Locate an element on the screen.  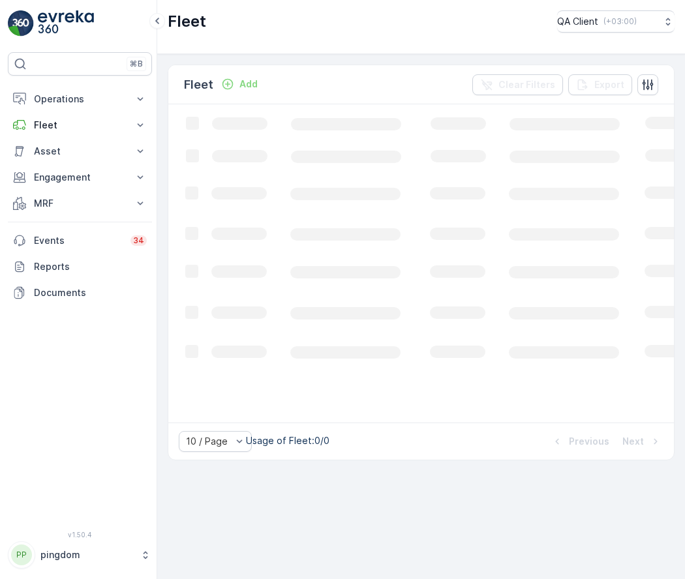
button: Next is located at coordinates (641, 441).